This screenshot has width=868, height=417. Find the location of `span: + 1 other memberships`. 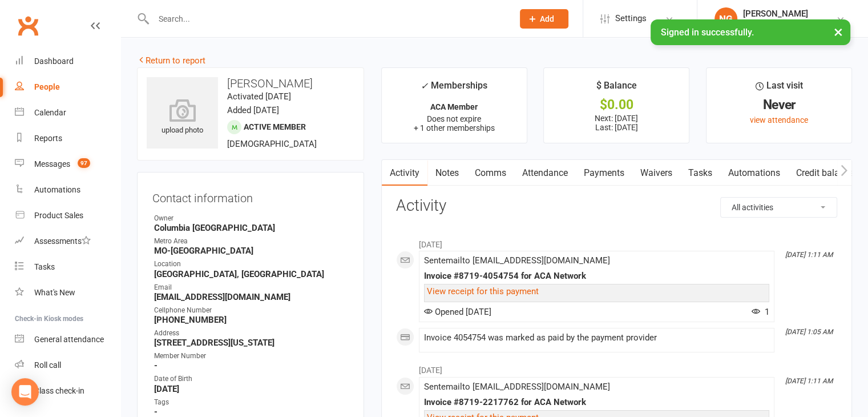

span: + 1 other memberships is located at coordinates (454, 128).